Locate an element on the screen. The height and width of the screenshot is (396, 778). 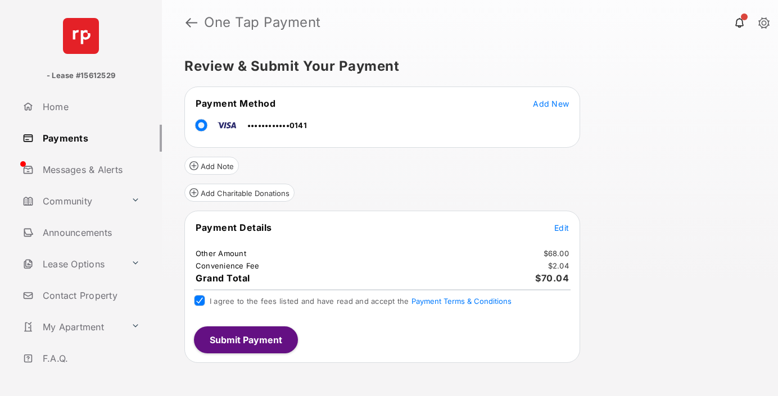
img: svg+xml;base64,PHN2ZyB4bWxucz0iaHR0cDovL3d3dy53My5vcmcvMjAwMC9zdmciIHdpZHRoPSI2NCIgaGVpZ2h0PSI2NC... is located at coordinates (81, 36).